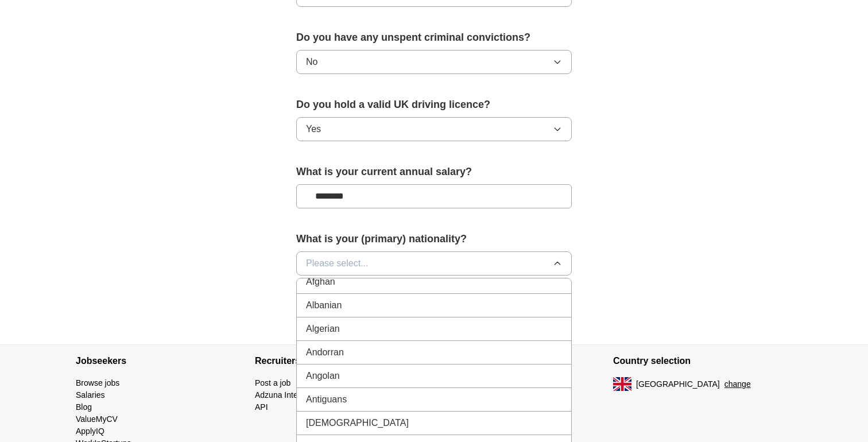 The height and width of the screenshot is (442, 868). Describe the element at coordinates (91, 395) in the screenshot. I see `a: Salaries` at that location.